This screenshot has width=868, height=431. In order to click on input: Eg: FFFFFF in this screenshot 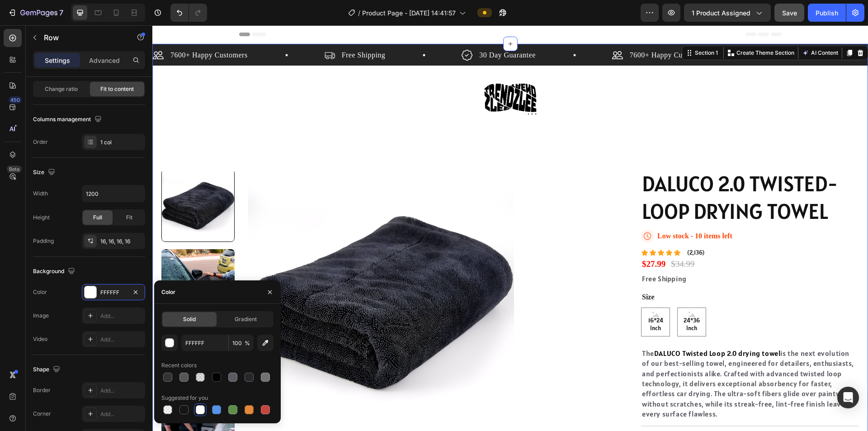, I will do `click(205, 343)`.